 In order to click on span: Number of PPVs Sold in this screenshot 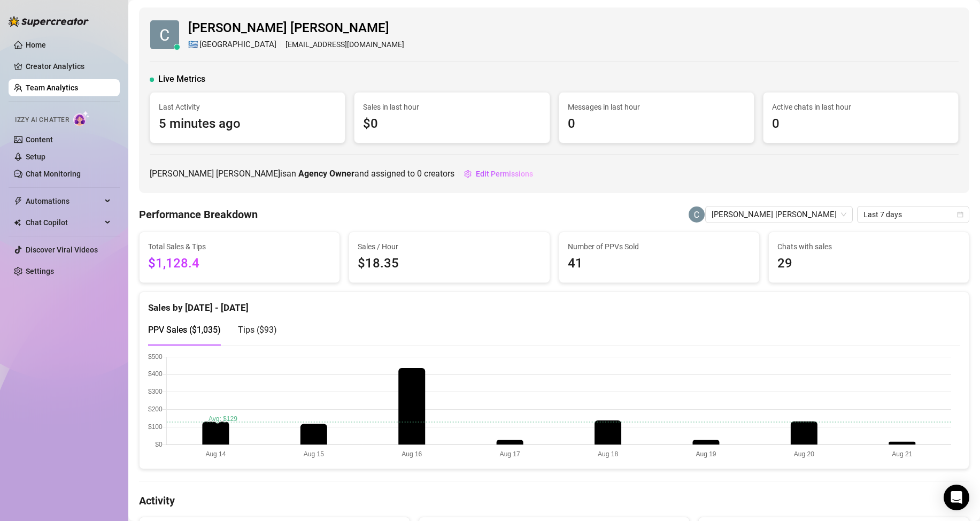, I will do `click(659, 247)`.